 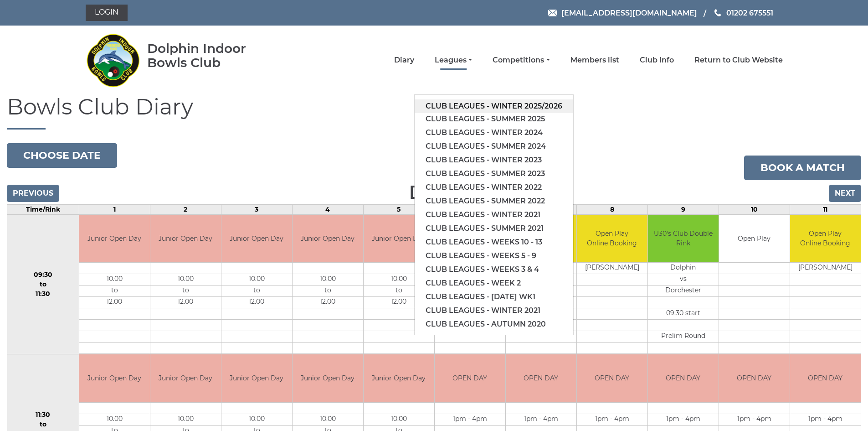 I want to click on td: Dolphin, so click(x=683, y=268).